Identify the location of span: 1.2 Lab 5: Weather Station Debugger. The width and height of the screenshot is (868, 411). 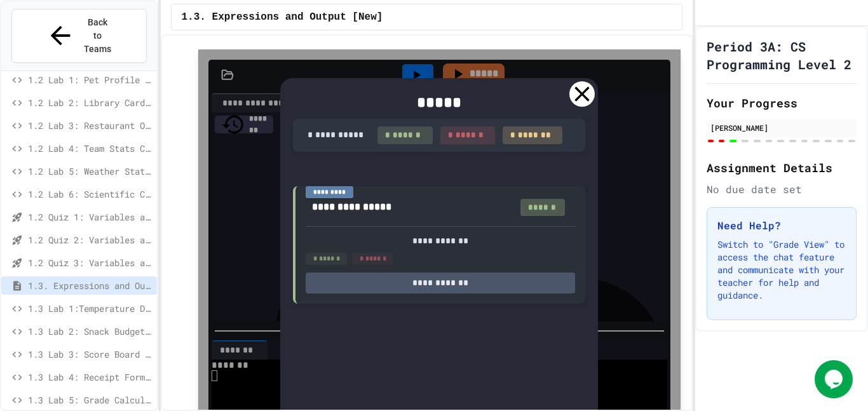
(89, 171).